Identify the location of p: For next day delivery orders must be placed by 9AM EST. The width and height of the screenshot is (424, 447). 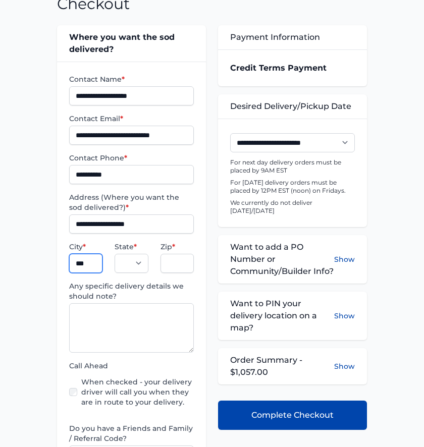
(292, 167).